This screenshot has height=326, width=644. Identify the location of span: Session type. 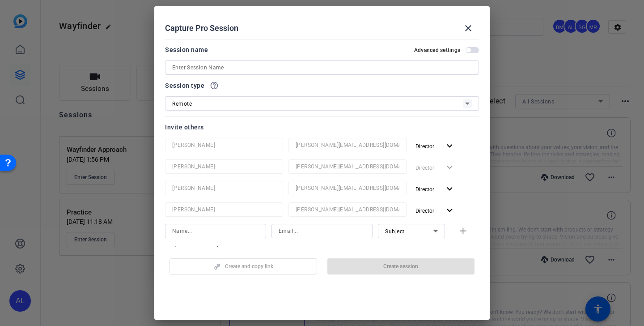
(184, 86).